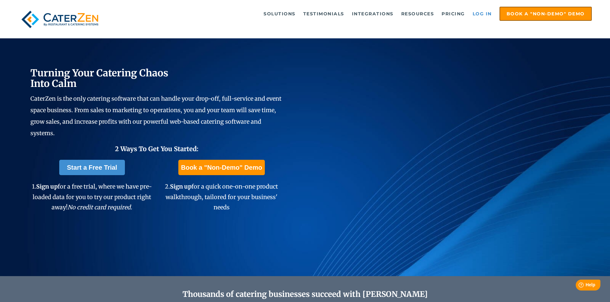 The image size is (610, 302). What do you see at coordinates (99, 78) in the screenshot?
I see `span: Turning Your Catering Chaos Into Calm` at bounding box center [99, 78].